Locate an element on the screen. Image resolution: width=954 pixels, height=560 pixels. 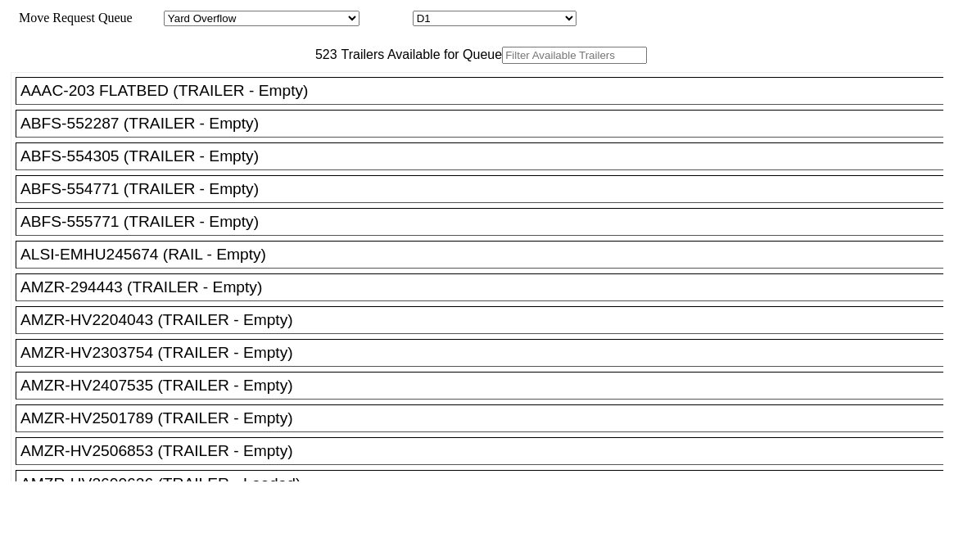
span: 523 is located at coordinates (322, 54).